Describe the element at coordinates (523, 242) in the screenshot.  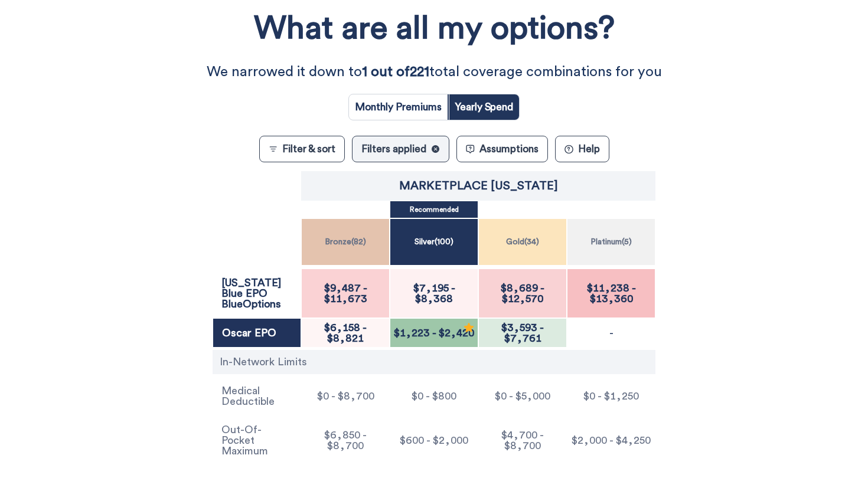
I see `p: Gold ( 34 )` at that location.